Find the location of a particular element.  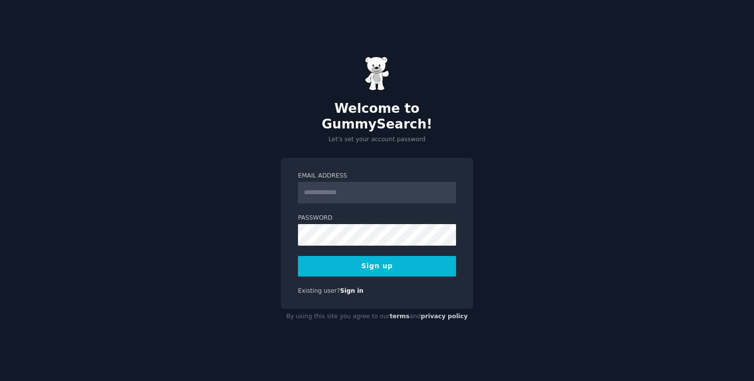

label: Password is located at coordinates (377, 218).